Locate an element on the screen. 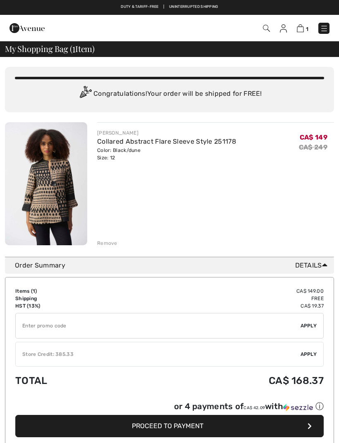  img: Menu is located at coordinates (324, 28).